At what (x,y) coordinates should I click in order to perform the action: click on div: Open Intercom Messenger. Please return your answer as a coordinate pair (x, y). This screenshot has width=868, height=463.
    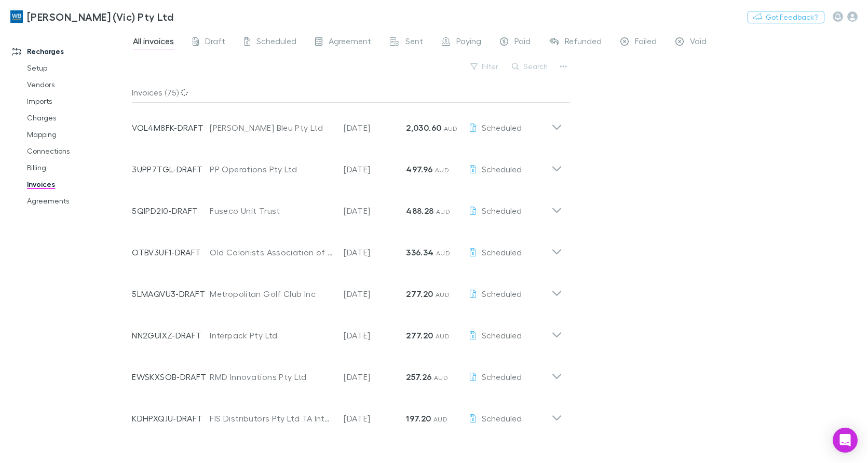
    Looking at the image, I should click on (845, 440).